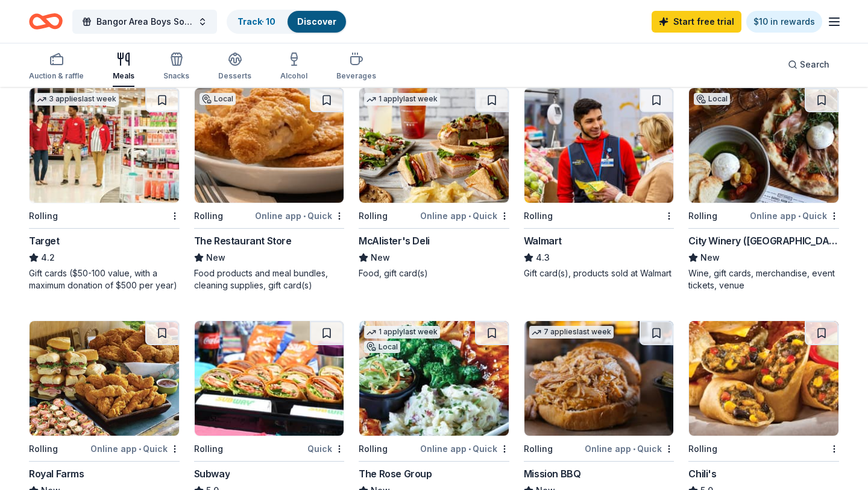  What do you see at coordinates (809, 64) in the screenshot?
I see `button: Search` at bounding box center [809, 64].